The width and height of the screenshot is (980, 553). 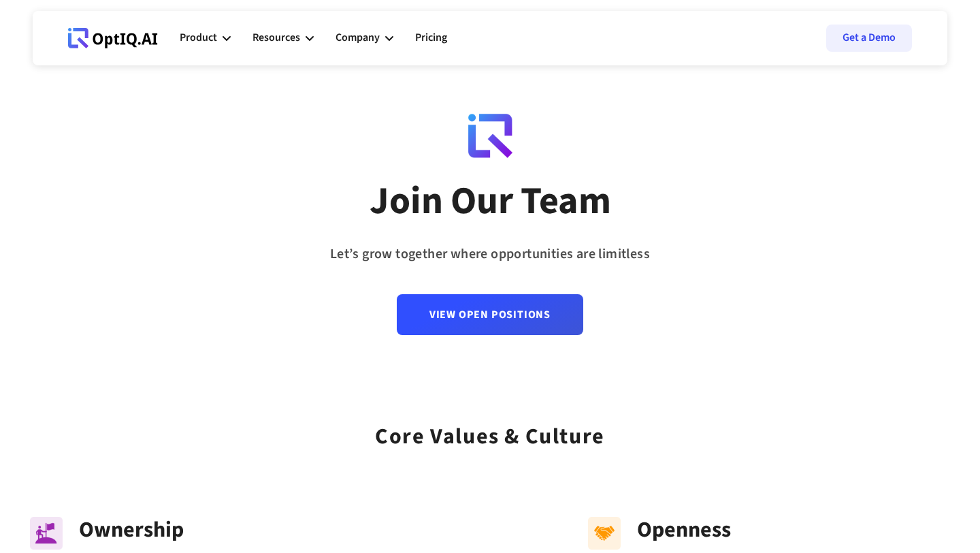 What do you see at coordinates (113, 38) in the screenshot?
I see `a: Webflow Homepage` at bounding box center [113, 38].